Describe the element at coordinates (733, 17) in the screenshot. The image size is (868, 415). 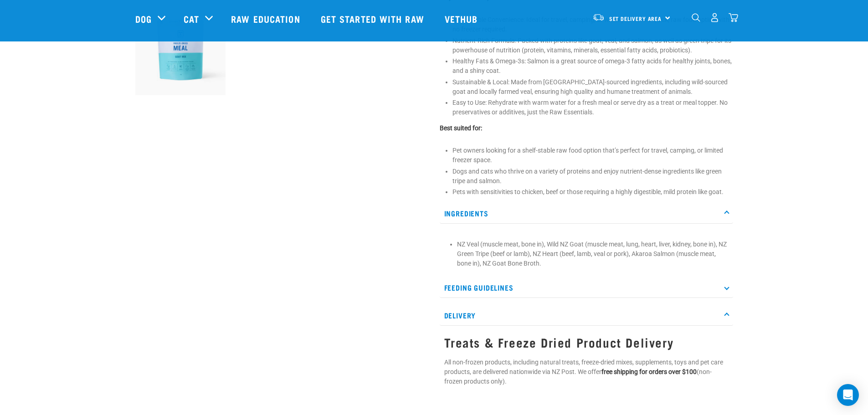
I see `img: home-icon@2x.png` at that location.